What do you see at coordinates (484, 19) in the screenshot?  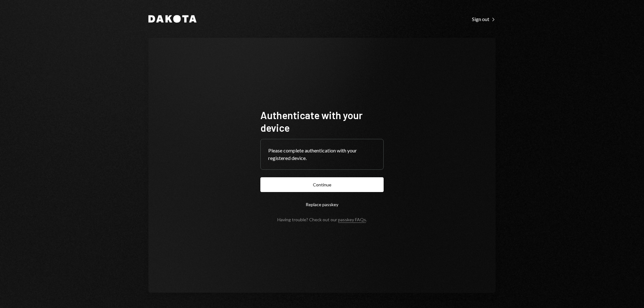 I see `a: Sign out` at bounding box center [484, 19].